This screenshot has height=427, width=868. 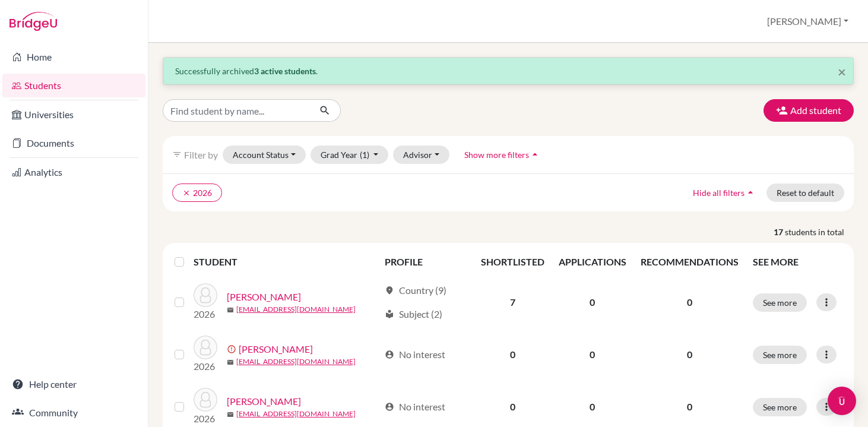 I want to click on img: Bridge-U, so click(x=33, y=22).